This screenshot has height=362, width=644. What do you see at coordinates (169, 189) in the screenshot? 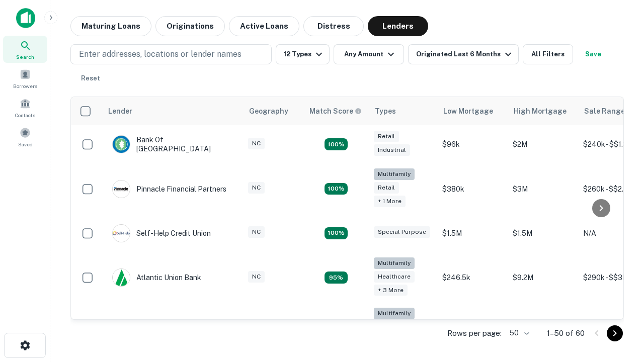
I see `div: Pinnacle Financial Partners` at bounding box center [169, 189].